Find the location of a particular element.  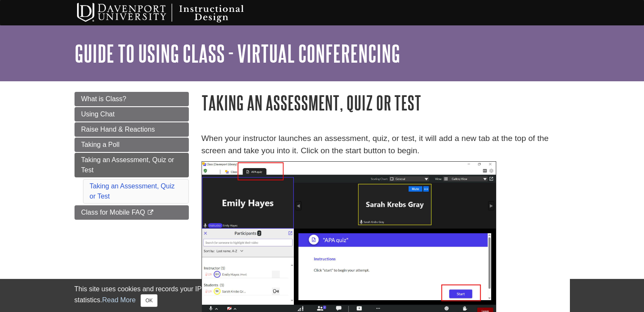

h1: Taking an Assessment, Quiz or Test is located at coordinates (385, 102).